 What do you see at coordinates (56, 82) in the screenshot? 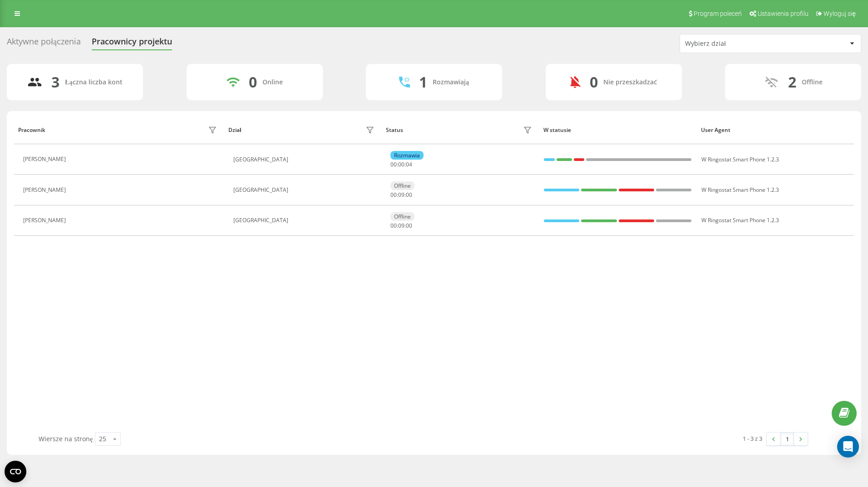
I see `div: 3` at bounding box center [56, 82].